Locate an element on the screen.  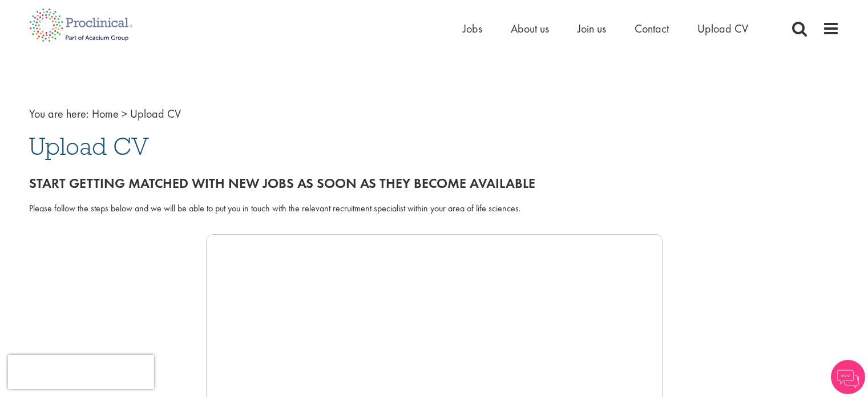
a: Upload CV is located at coordinates (722, 28).